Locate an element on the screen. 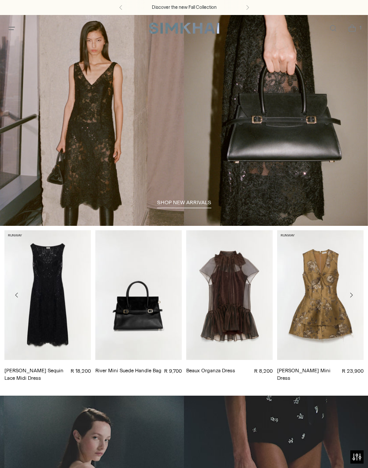 Image resolution: width=368 pixels, height=468 pixels. a: River Mini Suede Handle Bag is located at coordinates (128, 370).